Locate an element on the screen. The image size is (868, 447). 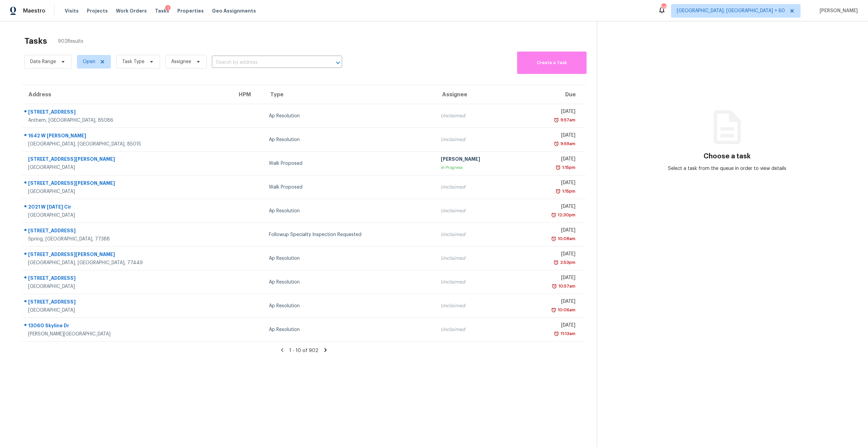
div: 11:13am is located at coordinates (567, 334).